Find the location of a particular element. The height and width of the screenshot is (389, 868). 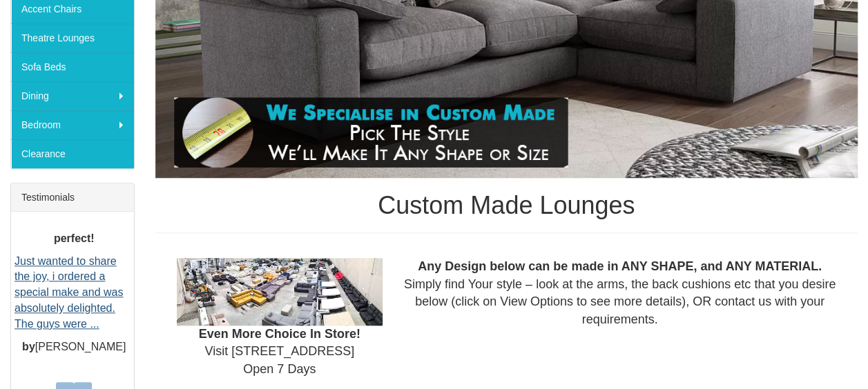

a: Sofa Beds is located at coordinates (72, 67).